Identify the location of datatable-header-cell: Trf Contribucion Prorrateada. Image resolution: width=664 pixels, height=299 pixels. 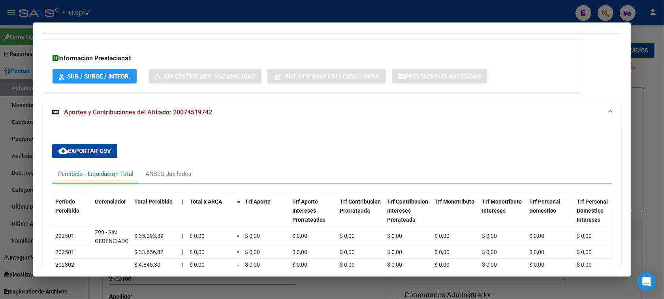
(360, 215).